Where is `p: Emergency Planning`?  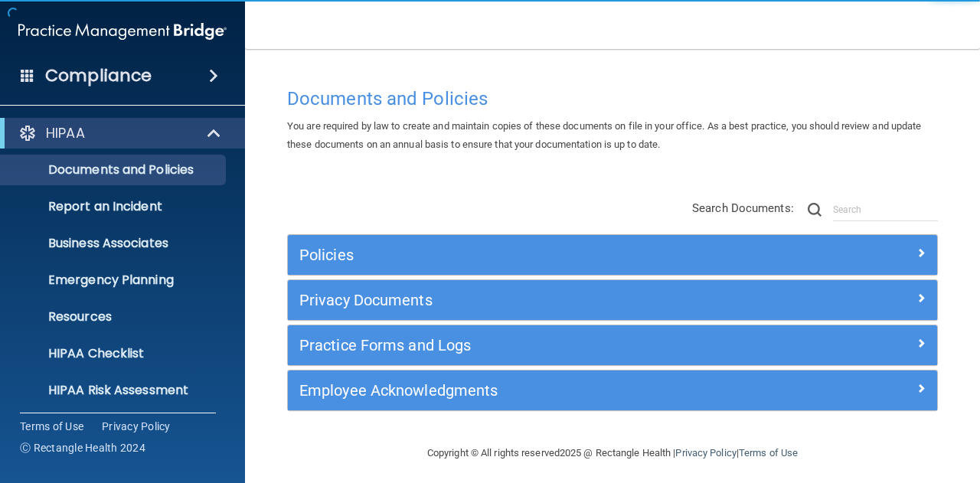
p: Emergency Planning is located at coordinates (114, 280).